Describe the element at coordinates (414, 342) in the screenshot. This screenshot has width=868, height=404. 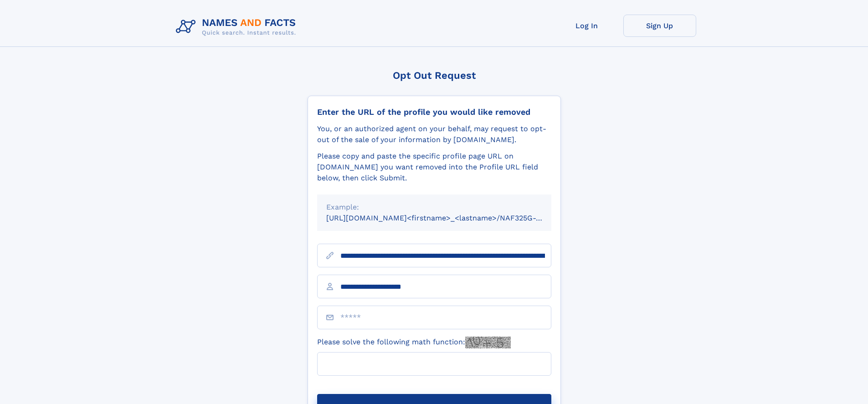
I see `label: Please solve the following math function:` at that location.